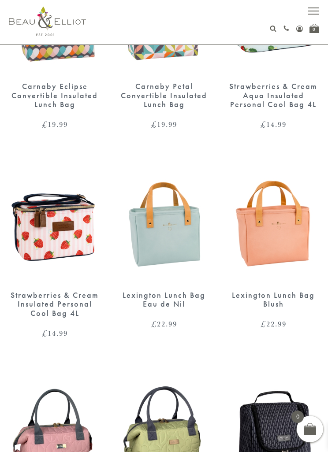  I want to click on div: Carnaby Eclipse Convertible Insulated Lunch Bag, so click(55, 96).